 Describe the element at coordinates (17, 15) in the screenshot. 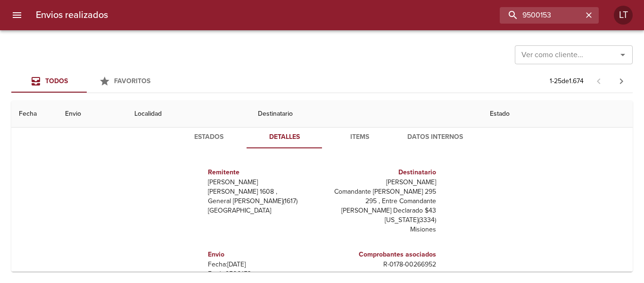

I see `button: menu` at that location.